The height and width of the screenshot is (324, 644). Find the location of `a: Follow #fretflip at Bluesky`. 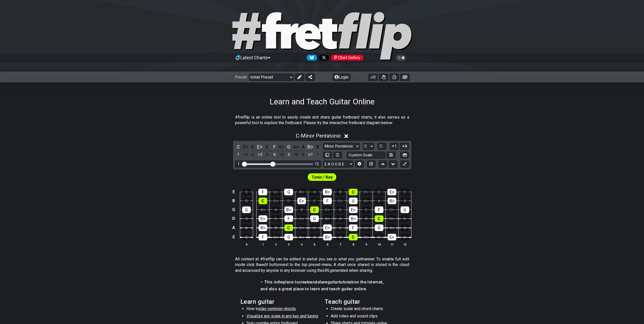

a: Follow #fretflip at Bluesky is located at coordinates (310, 57).